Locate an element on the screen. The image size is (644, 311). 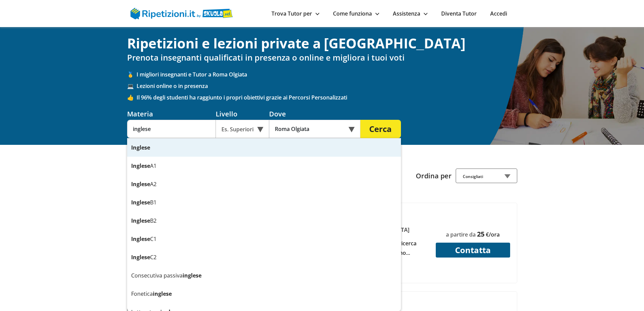
a: Diventa Tutor is located at coordinates (459, 14).